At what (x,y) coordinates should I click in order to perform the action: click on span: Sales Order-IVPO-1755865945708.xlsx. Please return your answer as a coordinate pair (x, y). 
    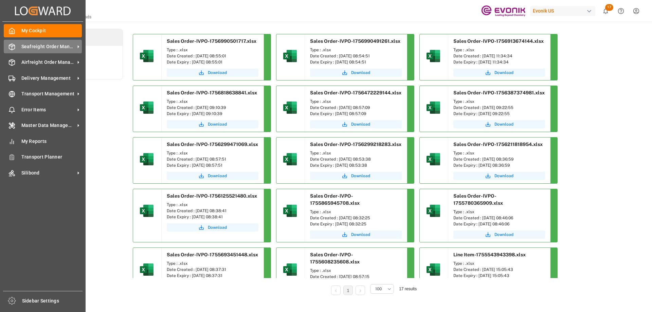
    Looking at the image, I should click on (335, 199).